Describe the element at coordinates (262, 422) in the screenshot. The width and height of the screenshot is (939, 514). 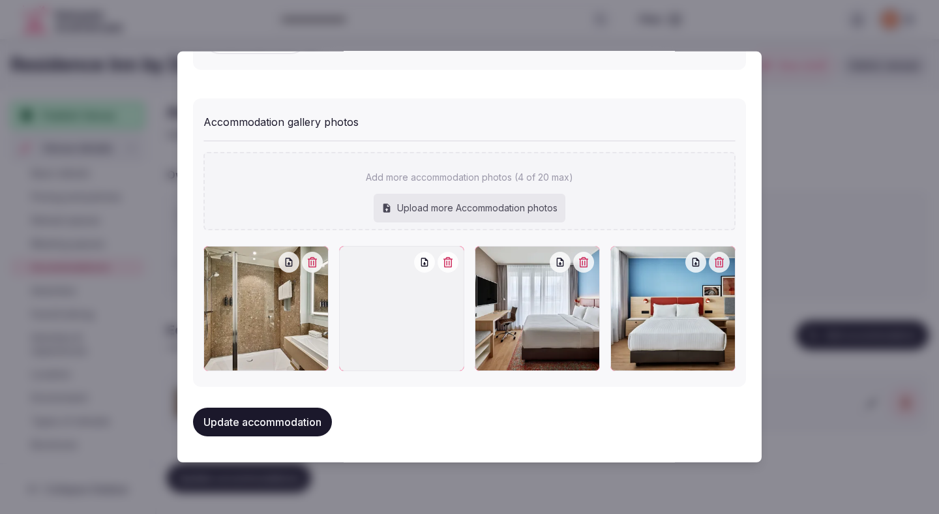
I see `button: Update accommodation` at that location.